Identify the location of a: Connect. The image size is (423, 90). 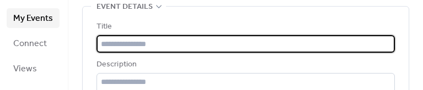
(33, 44).